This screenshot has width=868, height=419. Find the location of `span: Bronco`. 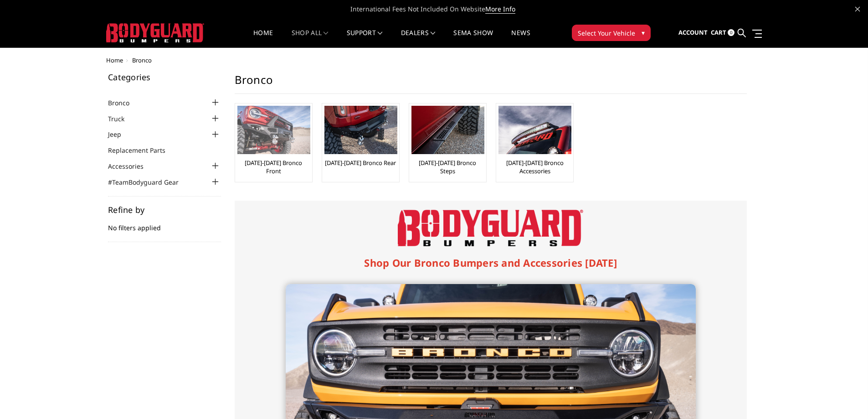

span: Bronco is located at coordinates (141, 60).